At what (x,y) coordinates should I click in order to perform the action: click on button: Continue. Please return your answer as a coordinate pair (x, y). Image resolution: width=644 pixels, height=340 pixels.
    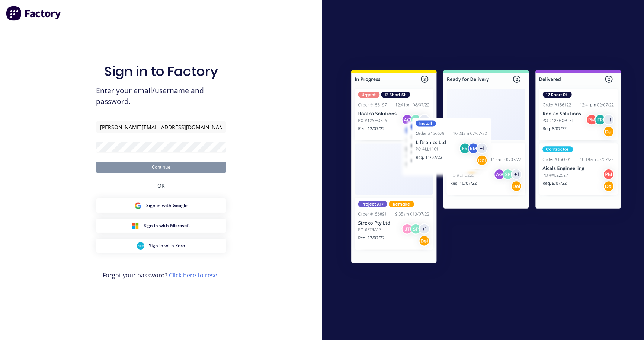
    Looking at the image, I should click on (161, 167).